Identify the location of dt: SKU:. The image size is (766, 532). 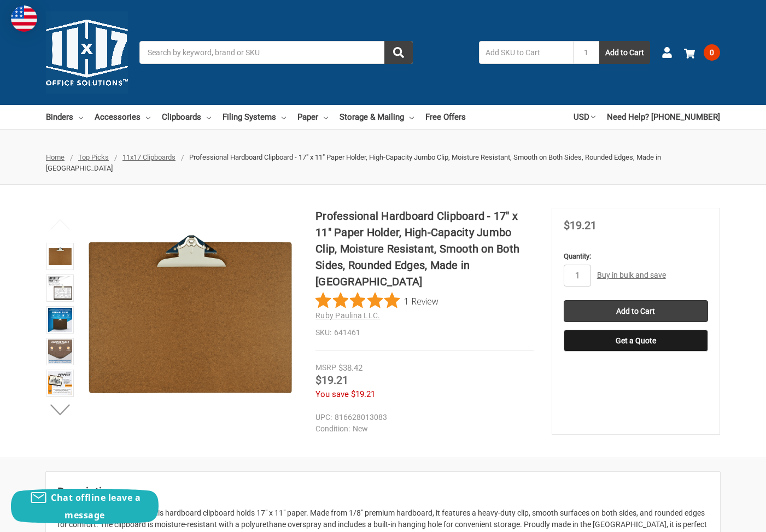
(323, 333).